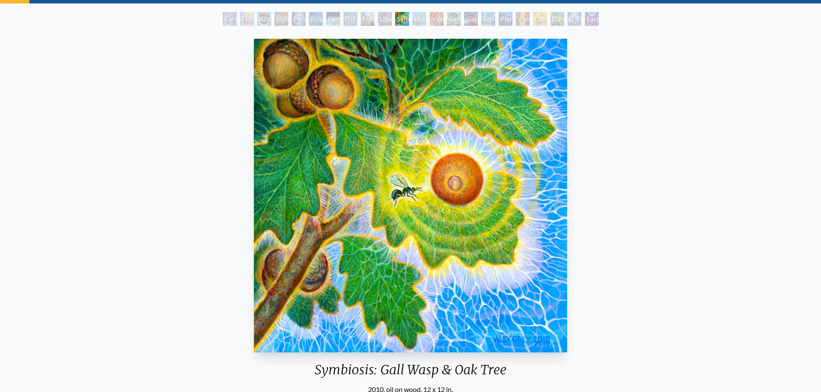 This screenshot has height=392, width=821. I want to click on div: Humming Bird, so click(419, 19).